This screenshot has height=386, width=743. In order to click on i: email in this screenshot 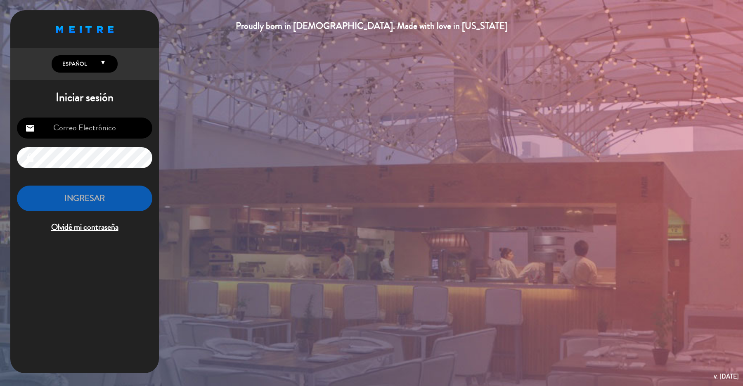, I will do `click(30, 128)`.